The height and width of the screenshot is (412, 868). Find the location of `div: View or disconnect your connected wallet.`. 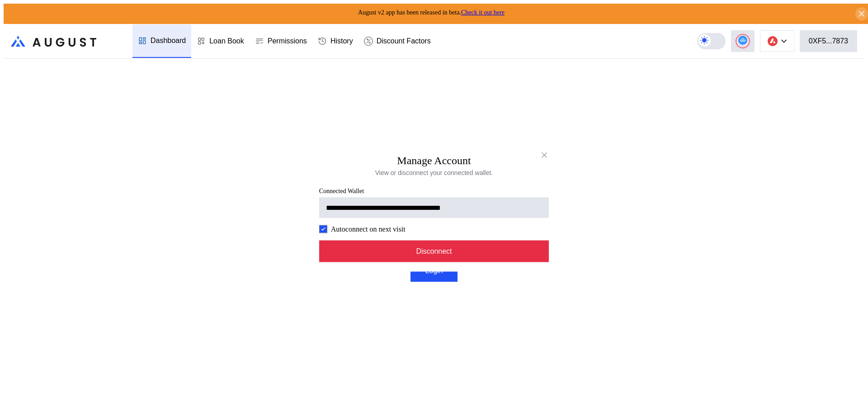

div: View or disconnect your connected wallet. is located at coordinates (434, 172).